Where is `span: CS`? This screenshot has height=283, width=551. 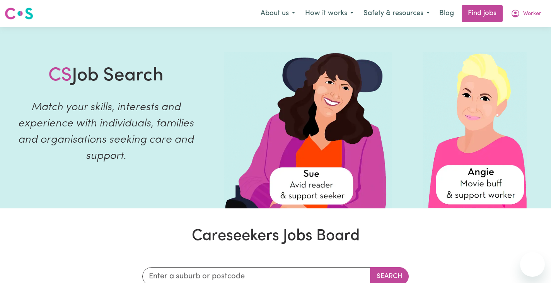
span: CS is located at coordinates (60, 76).